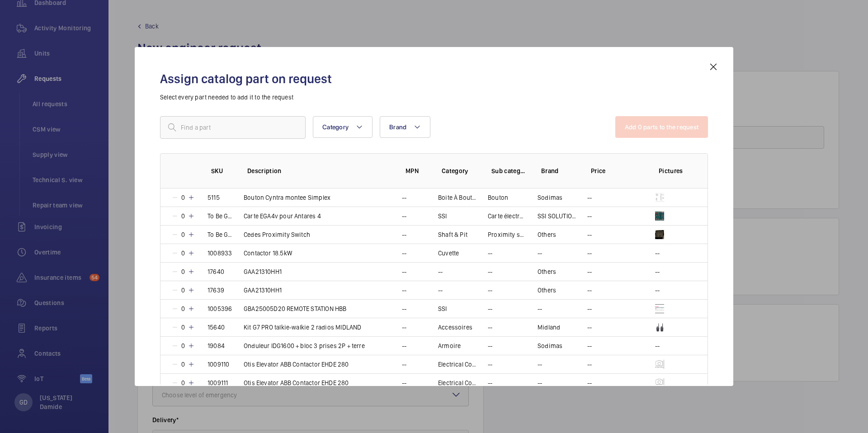  I want to click on p: 17640, so click(216, 272).